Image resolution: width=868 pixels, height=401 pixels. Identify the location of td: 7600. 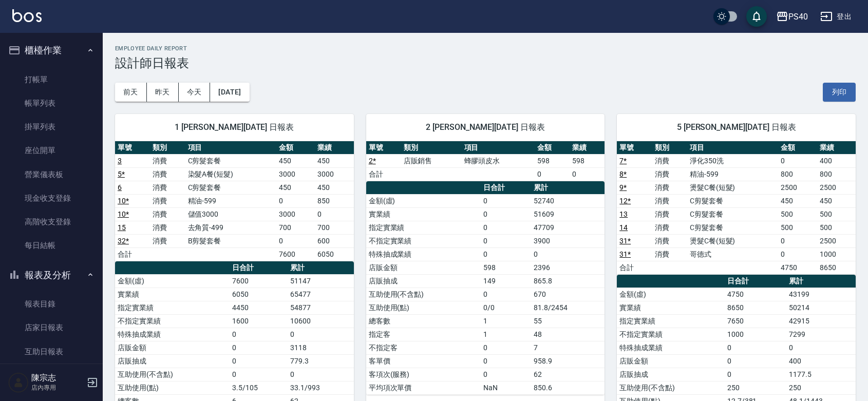
(295, 254).